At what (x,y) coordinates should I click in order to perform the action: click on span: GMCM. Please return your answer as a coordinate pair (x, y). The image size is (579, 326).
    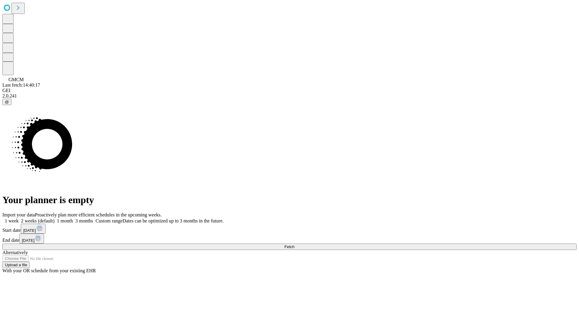
    Looking at the image, I should click on (16, 79).